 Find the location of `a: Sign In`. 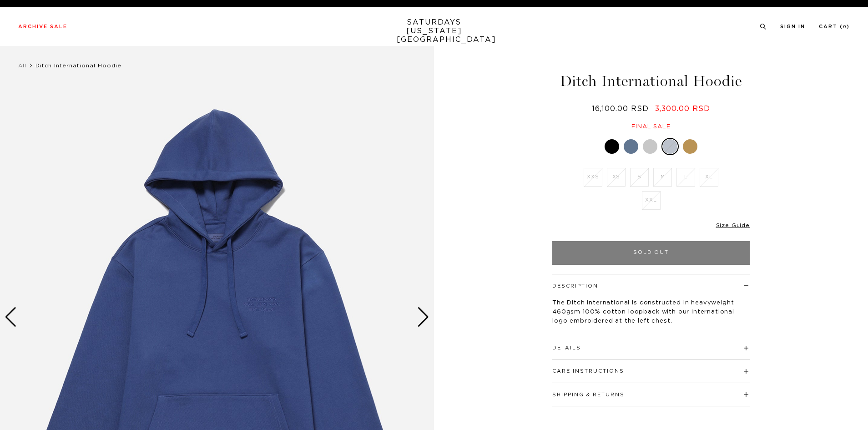

a: Sign In is located at coordinates (792, 26).